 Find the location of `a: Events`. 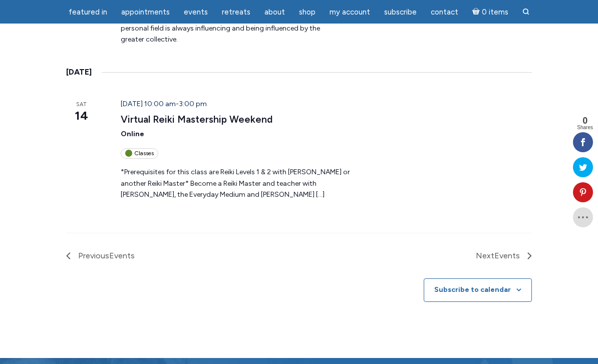

a: Events is located at coordinates (196, 12).